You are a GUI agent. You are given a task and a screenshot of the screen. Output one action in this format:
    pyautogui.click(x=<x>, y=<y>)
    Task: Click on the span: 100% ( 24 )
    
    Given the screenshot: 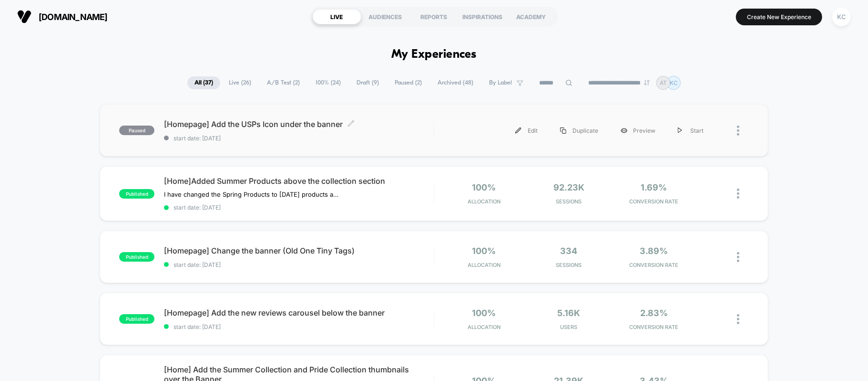 What is the action you would take?
    pyautogui.click(x=328, y=83)
    